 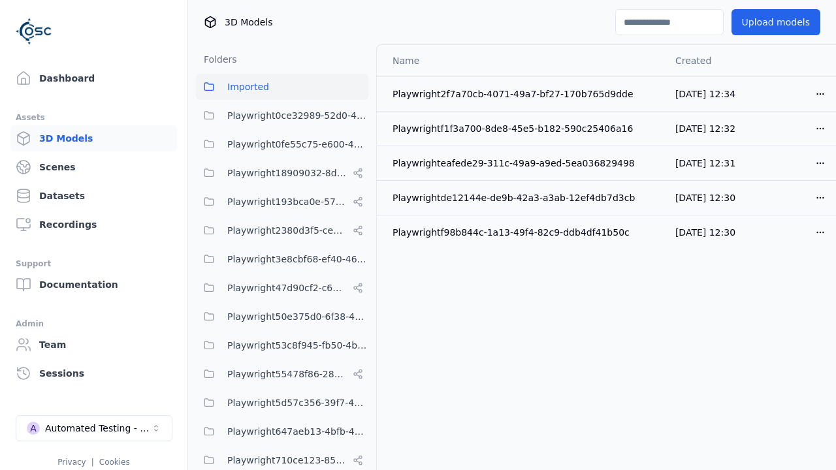 What do you see at coordinates (523, 233) in the screenshot?
I see `div: Playwrightf98b844c-1a13-49f4-82c9-ddb4df41b50c` at bounding box center [523, 233].